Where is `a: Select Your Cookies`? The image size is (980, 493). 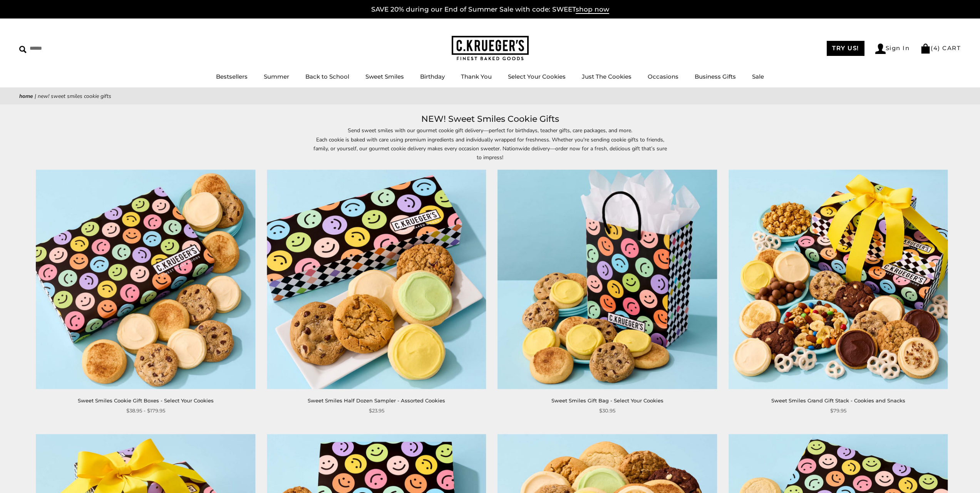
a: Select Your Cookies is located at coordinates (537, 76).